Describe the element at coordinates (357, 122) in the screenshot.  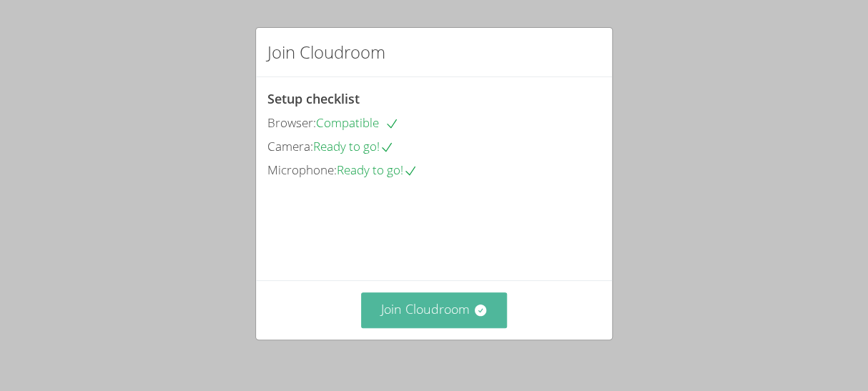
I see `span: Compatible` at that location.